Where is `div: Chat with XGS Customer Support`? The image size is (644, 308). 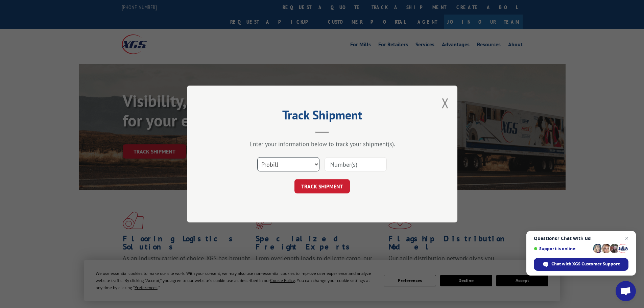
div: Chat with XGS Customer Support is located at coordinates (581, 265).